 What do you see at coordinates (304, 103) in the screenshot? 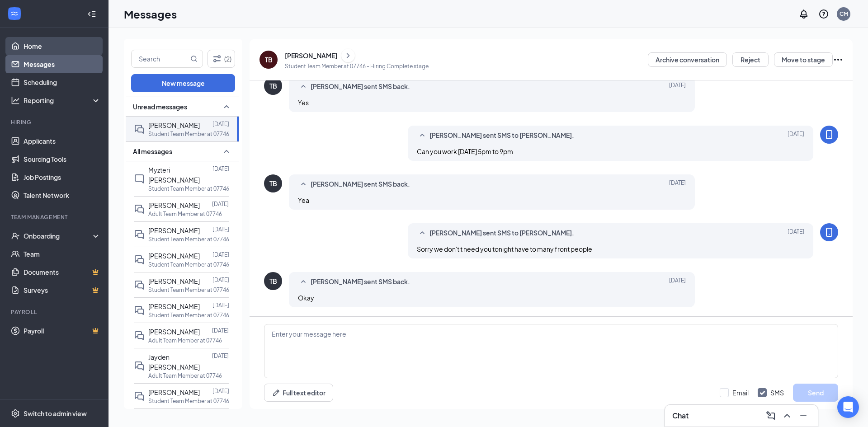
I see `span: Yes` at bounding box center [304, 103].